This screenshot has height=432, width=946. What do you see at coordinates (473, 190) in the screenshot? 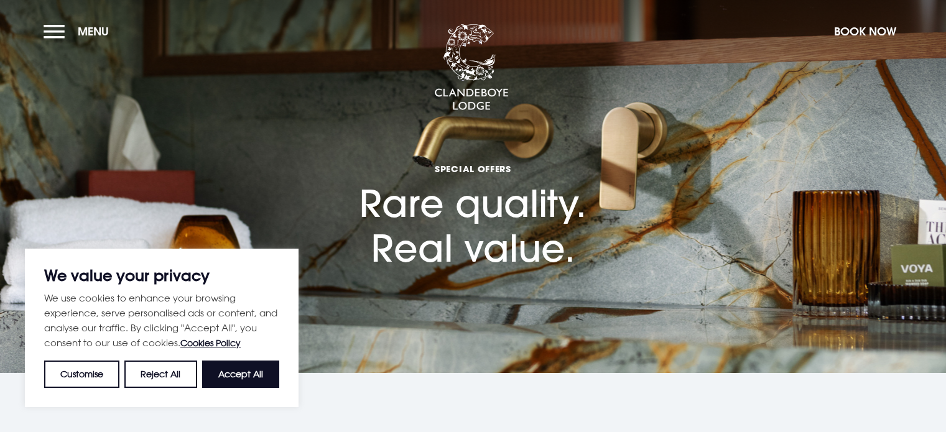
I see `h1: Rare quality. Real value.` at bounding box center [473, 190].